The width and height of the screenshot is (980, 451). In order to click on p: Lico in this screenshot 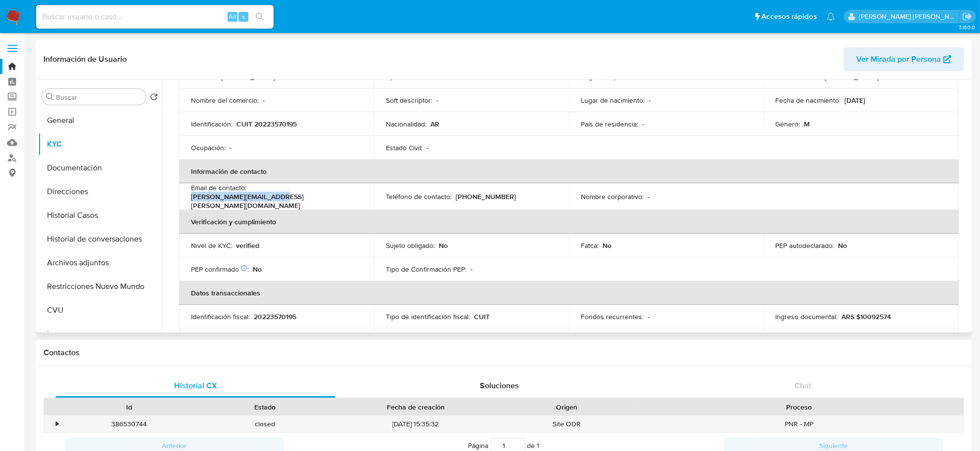, I will do `click(422, 76)`.